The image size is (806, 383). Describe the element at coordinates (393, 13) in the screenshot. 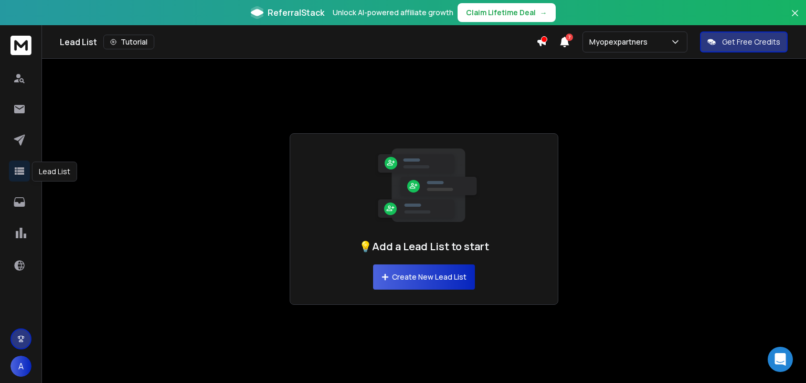

I see `p: Unlock AI-powered affiliate growth` at that location.